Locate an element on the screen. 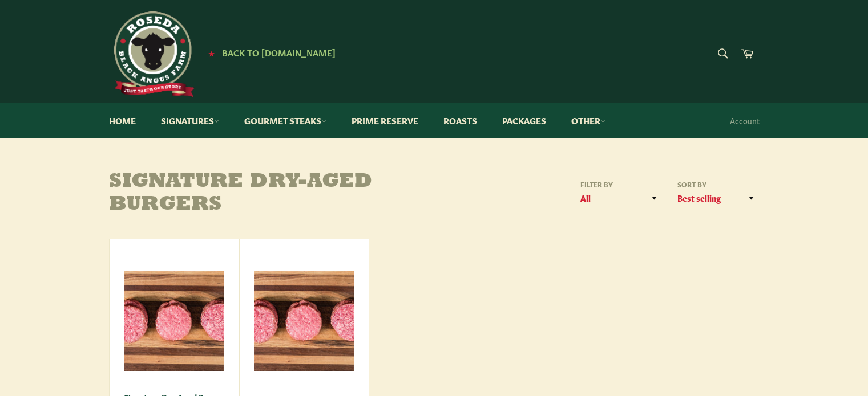 The height and width of the screenshot is (396, 868). a: Other is located at coordinates (588, 120).